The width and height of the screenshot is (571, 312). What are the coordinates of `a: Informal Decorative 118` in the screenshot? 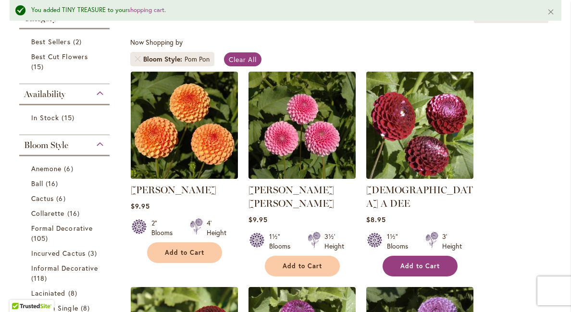 It's located at (65, 273).